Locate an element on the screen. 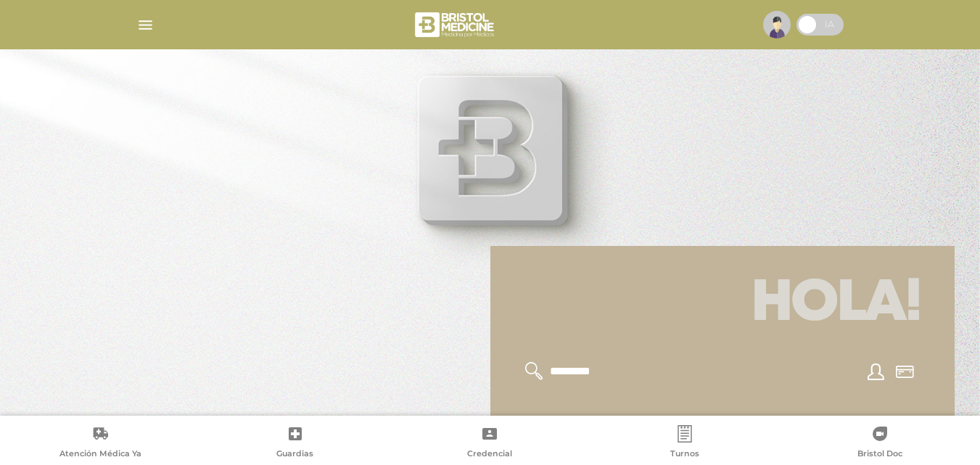 This screenshot has width=980, height=465. img: Cober_menu-lines-white.svg is located at coordinates (145, 24).